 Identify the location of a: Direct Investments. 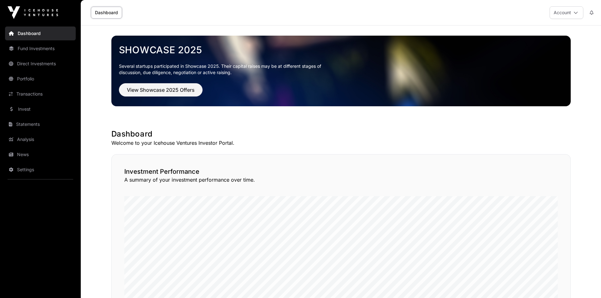
(40, 64).